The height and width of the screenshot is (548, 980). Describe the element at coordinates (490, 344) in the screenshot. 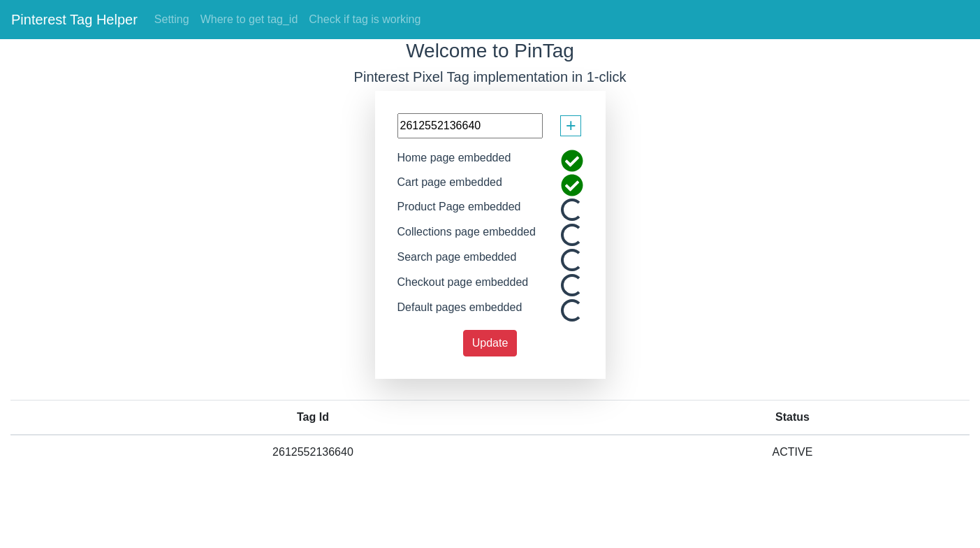

I see `button: Update` at that location.